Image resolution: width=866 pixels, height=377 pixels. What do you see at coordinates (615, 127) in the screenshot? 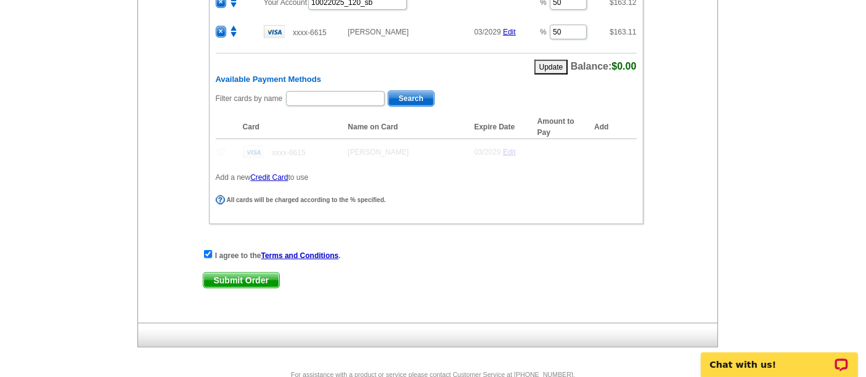
I see `th: Add` at bounding box center [615, 127].